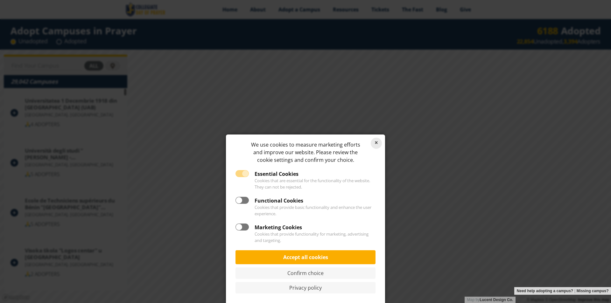 This screenshot has width=611, height=303. What do you see at coordinates (267, 174) in the screenshot?
I see `label: Essential Cookies` at bounding box center [267, 174].